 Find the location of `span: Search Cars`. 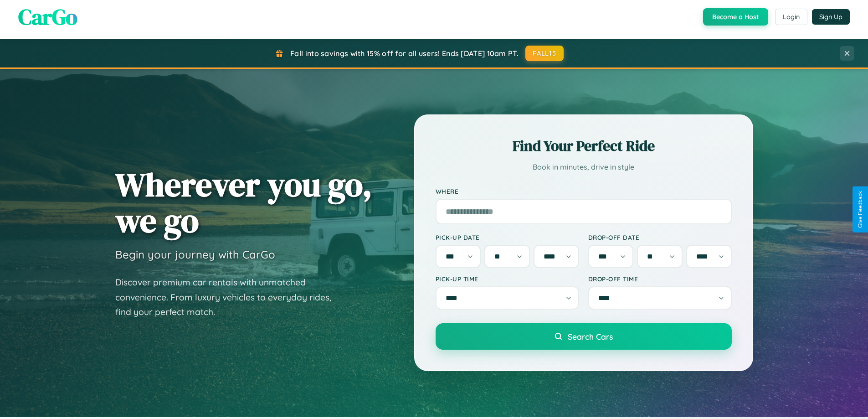

span: Search Cars is located at coordinates (590, 337).